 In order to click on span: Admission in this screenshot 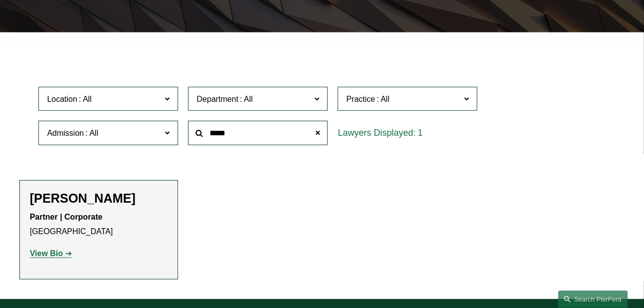, I will do `click(65, 132)`.